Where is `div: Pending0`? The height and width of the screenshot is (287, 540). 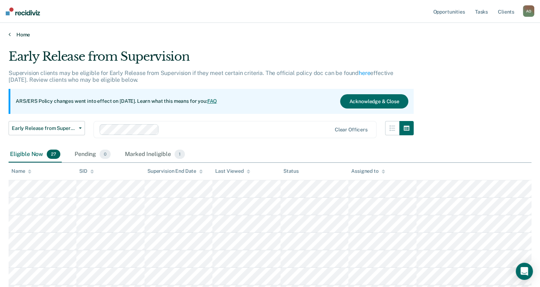 div: Pending0 is located at coordinates (92, 155).